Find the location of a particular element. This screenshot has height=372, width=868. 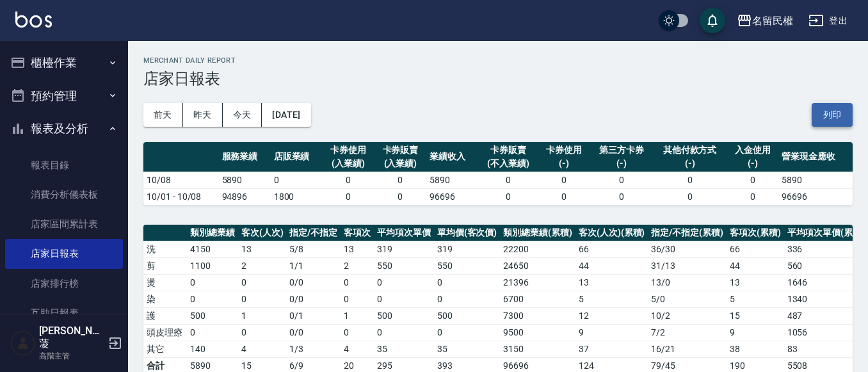

button: 登出 is located at coordinates (828, 21).